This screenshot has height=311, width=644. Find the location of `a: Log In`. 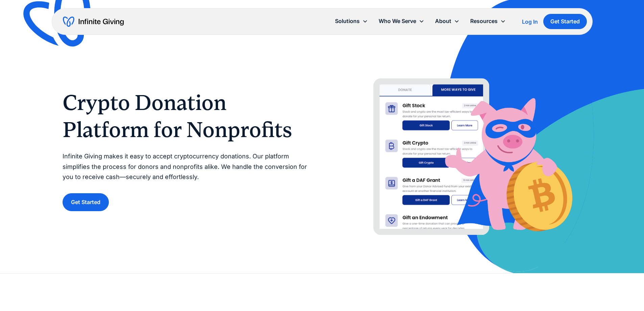

a: Log In is located at coordinates (530, 21).